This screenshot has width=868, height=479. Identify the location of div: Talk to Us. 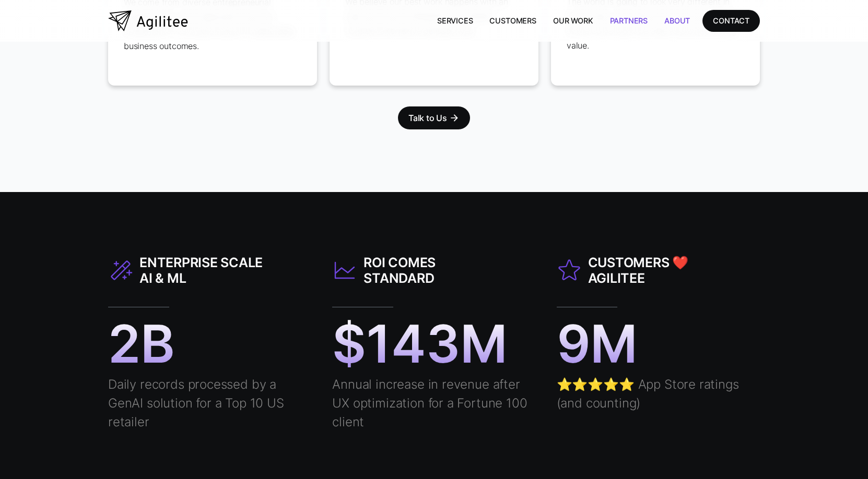
(428, 118).